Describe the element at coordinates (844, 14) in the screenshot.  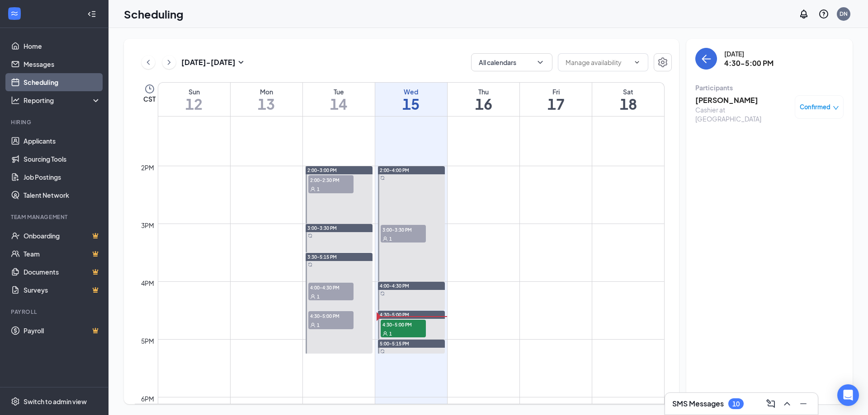
I see `div: DN` at that location.